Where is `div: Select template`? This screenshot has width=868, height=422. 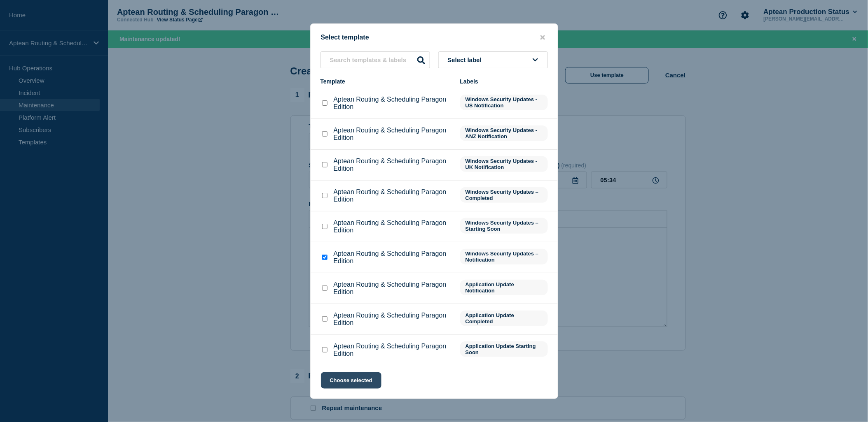
div: Select template is located at coordinates (434, 38).